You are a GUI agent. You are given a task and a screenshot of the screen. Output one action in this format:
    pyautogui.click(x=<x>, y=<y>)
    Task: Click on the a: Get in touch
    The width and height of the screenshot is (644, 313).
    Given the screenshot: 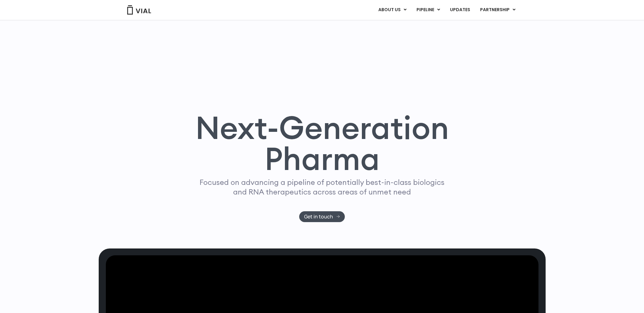 What is the action you would take?
    pyautogui.click(x=322, y=216)
    